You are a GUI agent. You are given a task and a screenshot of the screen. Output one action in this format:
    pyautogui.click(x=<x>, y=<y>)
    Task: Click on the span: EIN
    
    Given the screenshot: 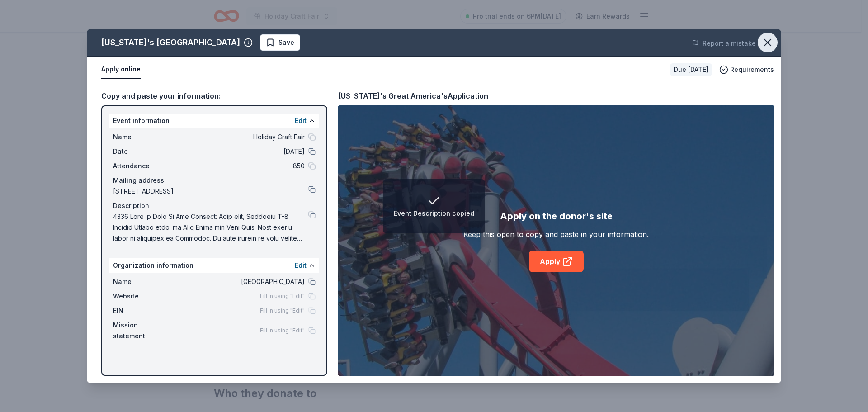 What is the action you would take?
    pyautogui.click(x=143, y=311)
    